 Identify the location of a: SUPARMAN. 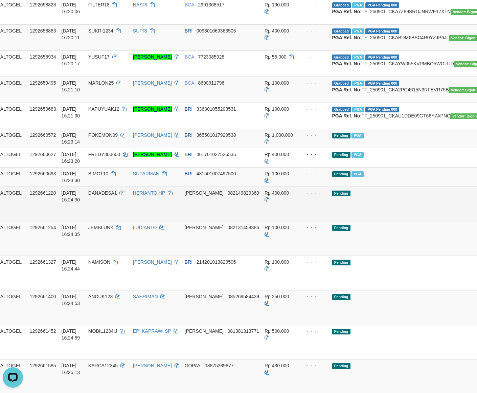
(146, 173).